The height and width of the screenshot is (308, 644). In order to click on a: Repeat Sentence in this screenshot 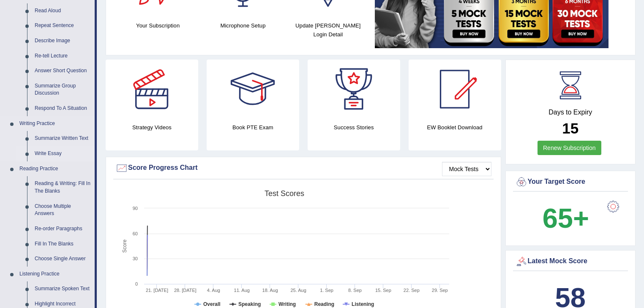, I will do `click(63, 26)`.